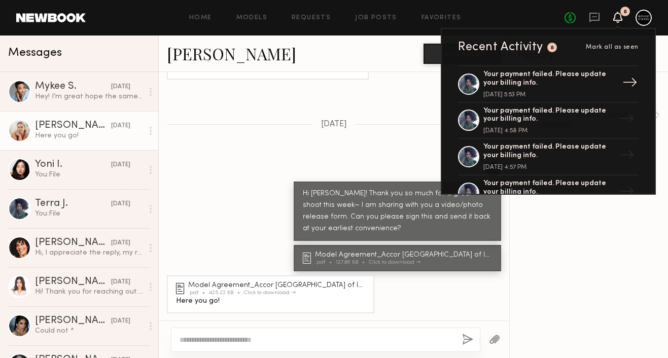 This screenshot has height=358, width=668. I want to click on span: Mark all as seen, so click(612, 47).